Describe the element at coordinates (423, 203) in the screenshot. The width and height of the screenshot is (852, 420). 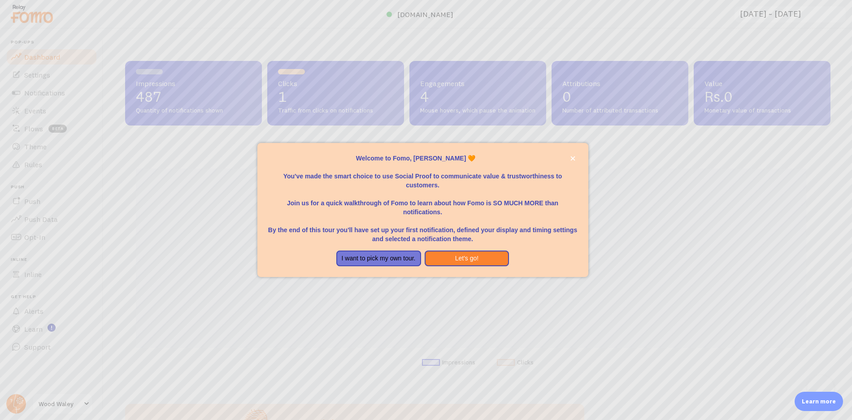
I see `p: Join us for a quick walkthrough of Fomo to learn about how Fomo is SO MUCH MORE than notifications.` at that location.